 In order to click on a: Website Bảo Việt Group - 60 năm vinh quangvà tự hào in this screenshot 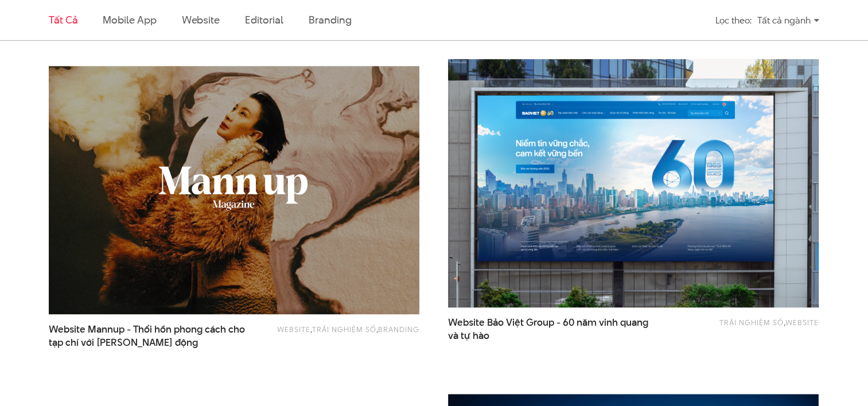, I will do `click(549, 329)`.